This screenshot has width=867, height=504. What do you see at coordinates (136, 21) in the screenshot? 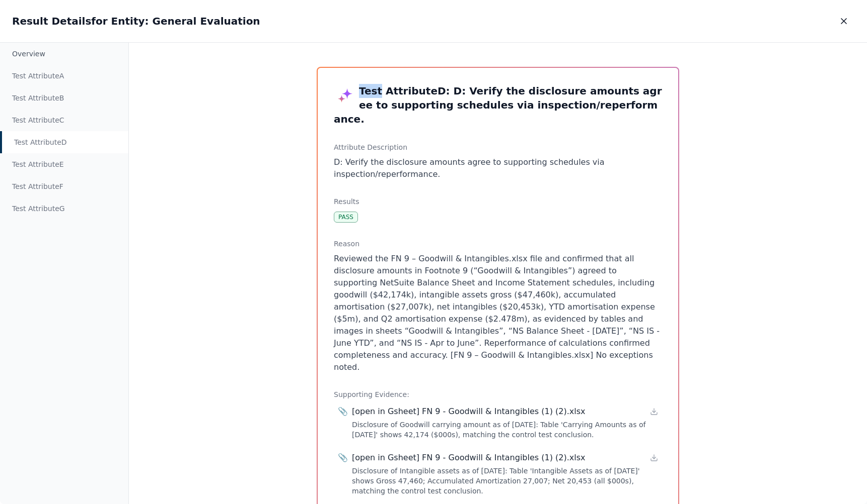
I see `h2: Result Details for Entity: General Evaluation` at bounding box center [136, 21].